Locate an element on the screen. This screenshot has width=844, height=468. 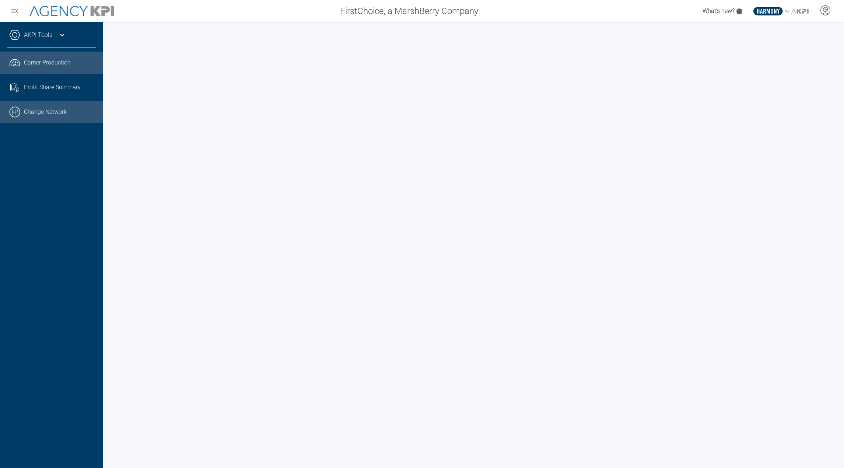
span: What's new? is located at coordinates (719, 11).